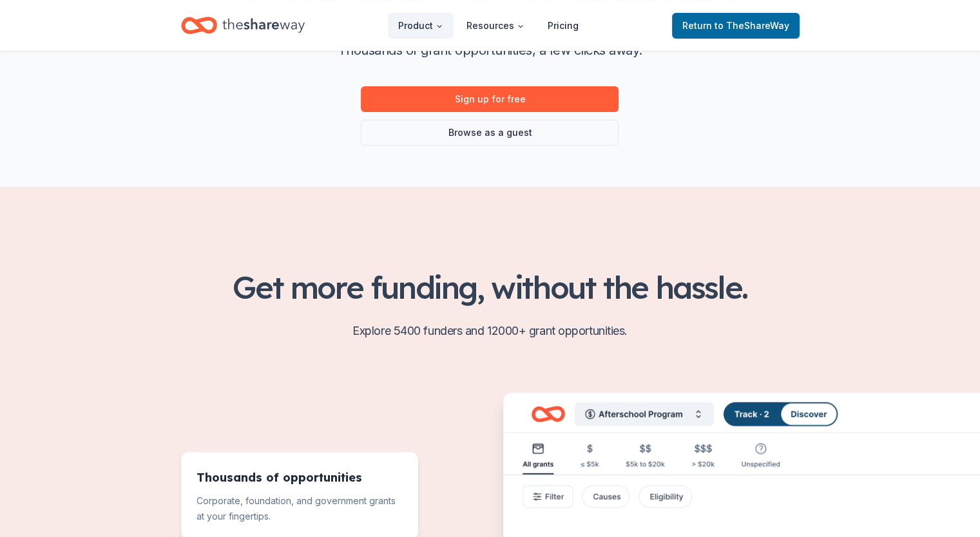 The width and height of the screenshot is (980, 537). I want to click on nav: Main, so click(488, 25).